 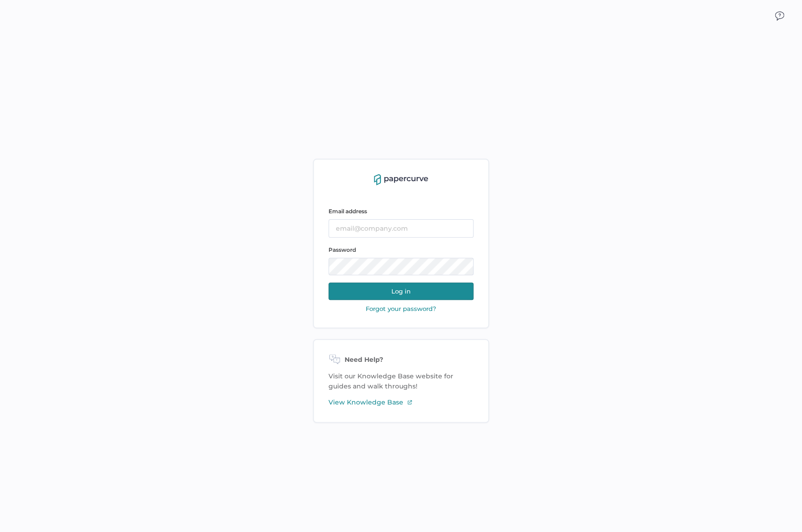 What do you see at coordinates (342, 250) in the screenshot?
I see `span: Password` at bounding box center [342, 250].